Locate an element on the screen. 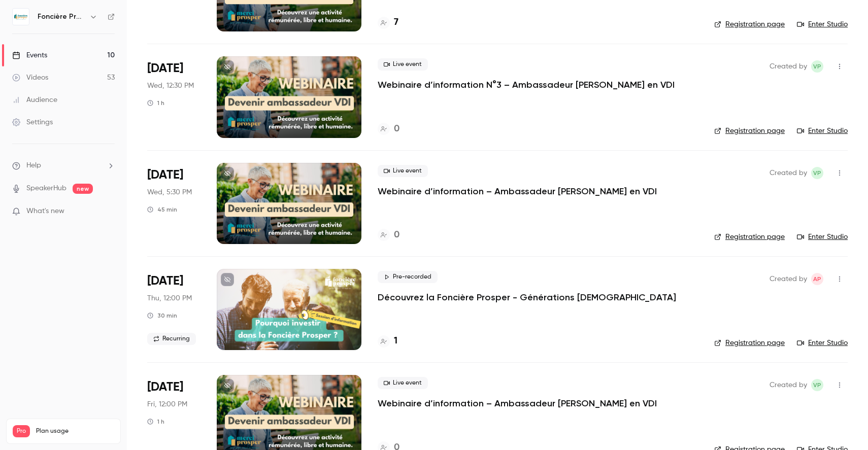 The width and height of the screenshot is (868, 450). div: Sep 4 Thu, 12:00 PM (Europe/Paris) is located at coordinates (174, 310).